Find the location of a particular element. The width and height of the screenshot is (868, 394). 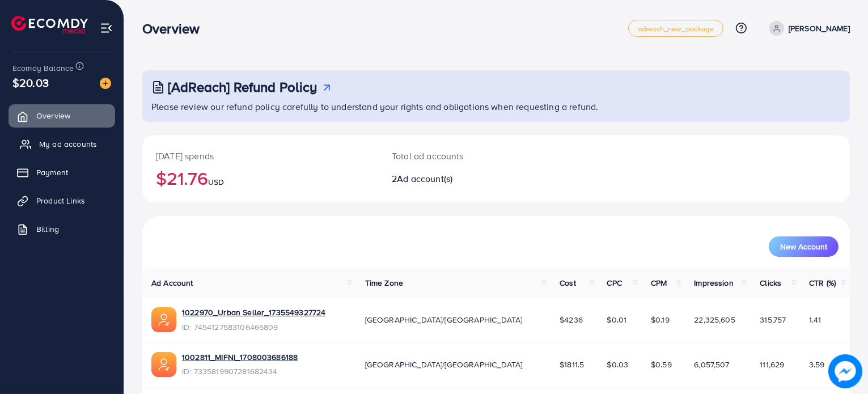

a: Payment is located at coordinates (62, 172).